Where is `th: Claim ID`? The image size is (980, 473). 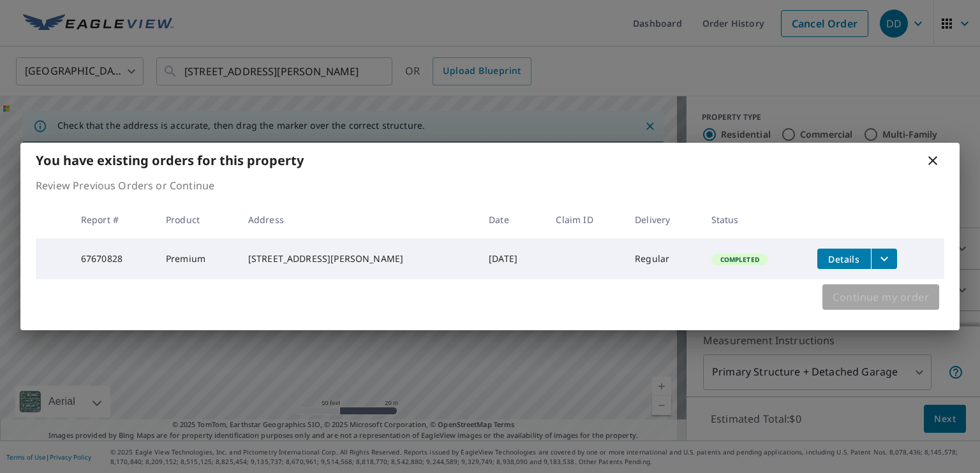
th: Claim ID is located at coordinates (585, 219).